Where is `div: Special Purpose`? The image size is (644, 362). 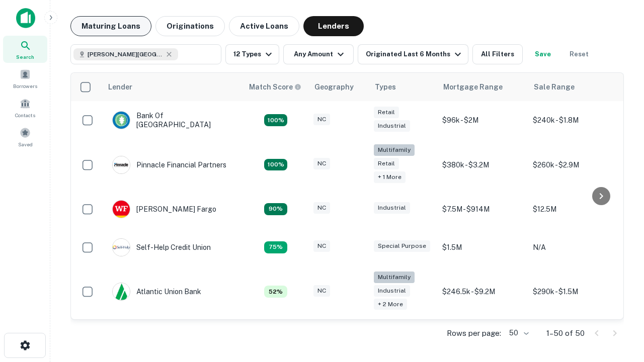 div: Special Purpose is located at coordinates (402, 246).